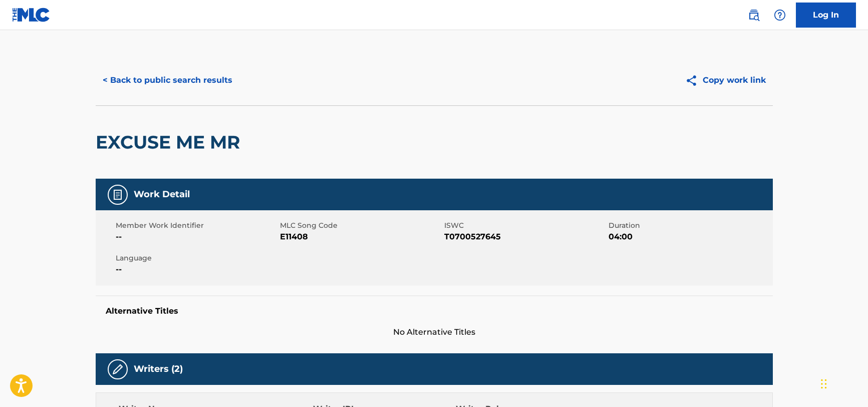 The height and width of the screenshot is (407, 868). What do you see at coordinates (31, 15) in the screenshot?
I see `img: MLC Logo` at bounding box center [31, 15].